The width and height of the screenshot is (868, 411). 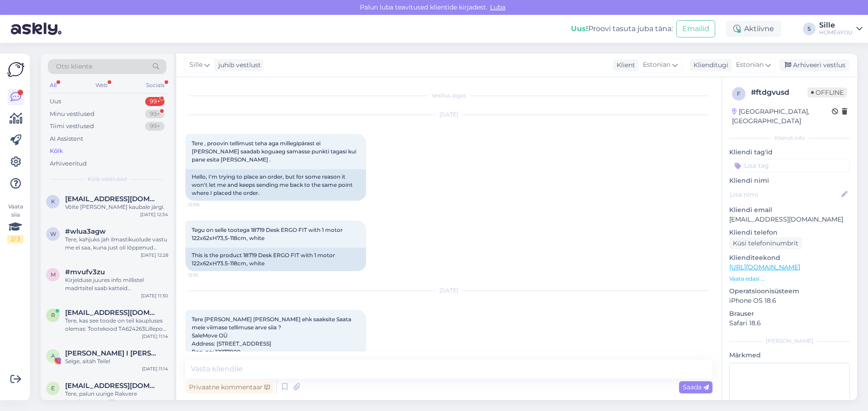 What do you see at coordinates (809, 29) in the screenshot?
I see `div: S` at bounding box center [809, 29].